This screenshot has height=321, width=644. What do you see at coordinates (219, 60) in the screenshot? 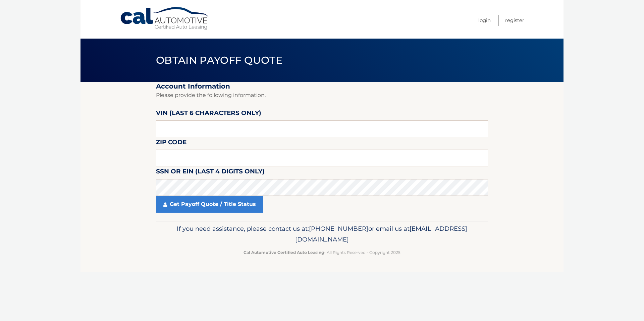
I see `span: Obtain Payoff Quote` at bounding box center [219, 60].